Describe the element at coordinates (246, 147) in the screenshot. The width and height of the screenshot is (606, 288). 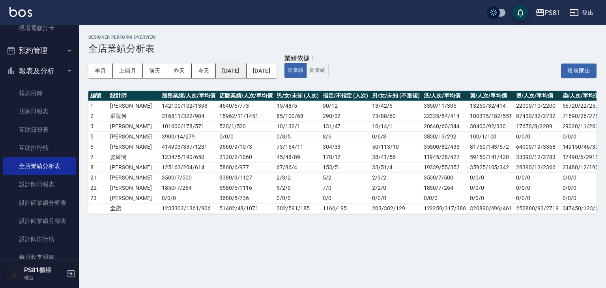
I see `td: 9660 / 9 / 1073` at that location.